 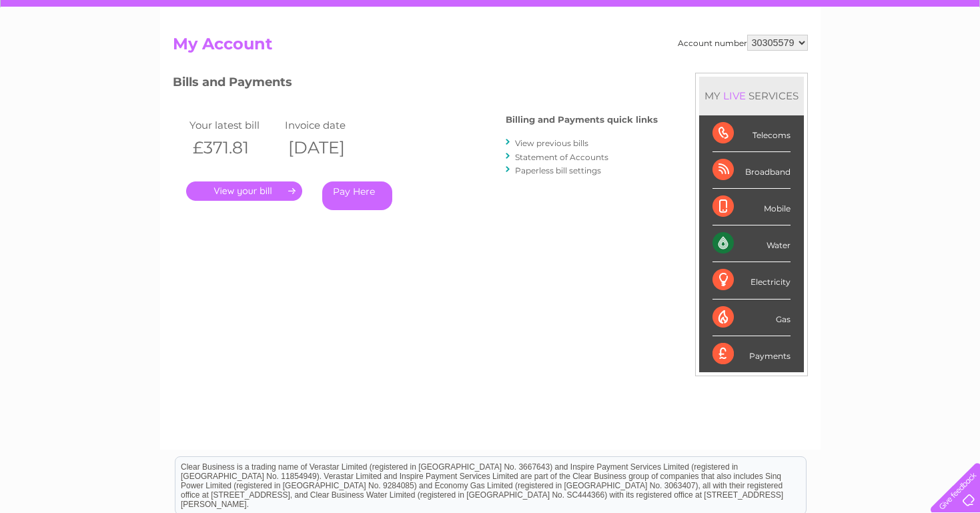 I want to click on div: MY SERVICES, so click(x=751, y=95).